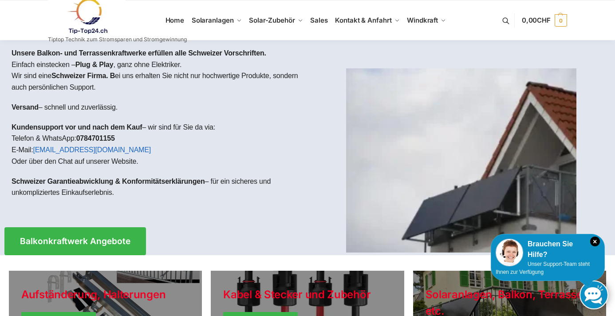 The width and height of the screenshot is (615, 316). I want to click on a: Balkonkraftwerk Angebote, so click(75, 241).